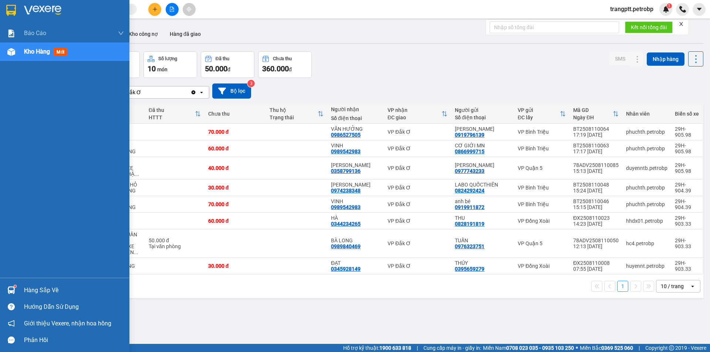 This screenshot has height=352, width=710. What do you see at coordinates (175, 247) in the screenshot?
I see `div: Tại văn phòng` at bounding box center [175, 247].